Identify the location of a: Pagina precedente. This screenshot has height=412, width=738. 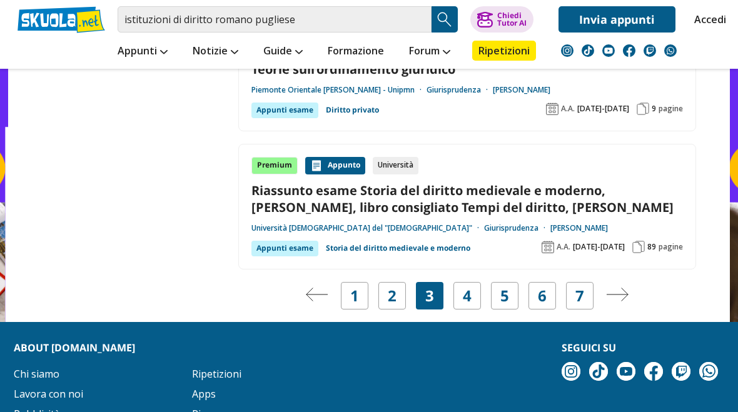
(317, 296).